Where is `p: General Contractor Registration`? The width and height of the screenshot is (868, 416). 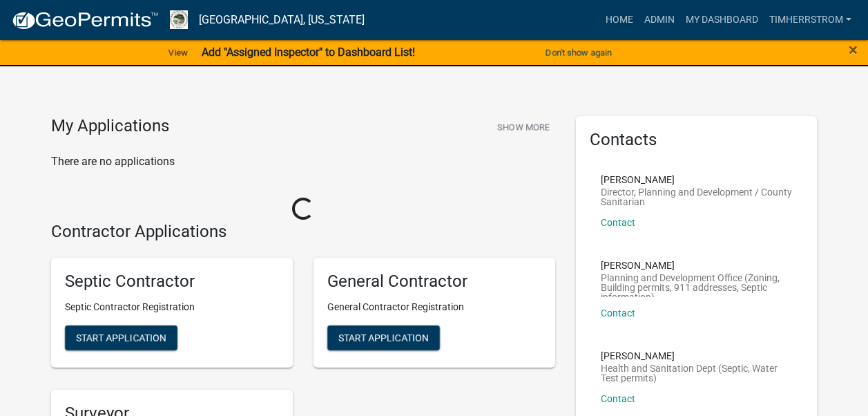 p: General Contractor Registration is located at coordinates (435, 306).